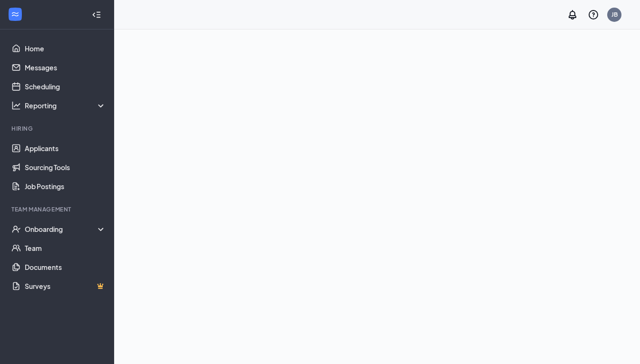 The width and height of the screenshot is (640, 364). I want to click on a: Team, so click(65, 248).